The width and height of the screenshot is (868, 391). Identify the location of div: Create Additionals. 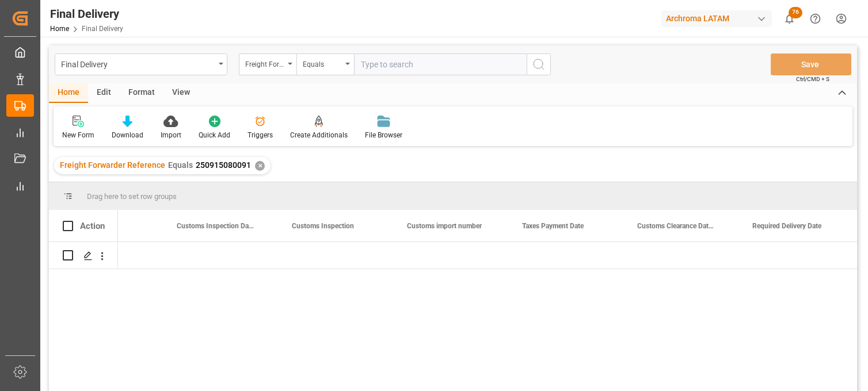
(319, 135).